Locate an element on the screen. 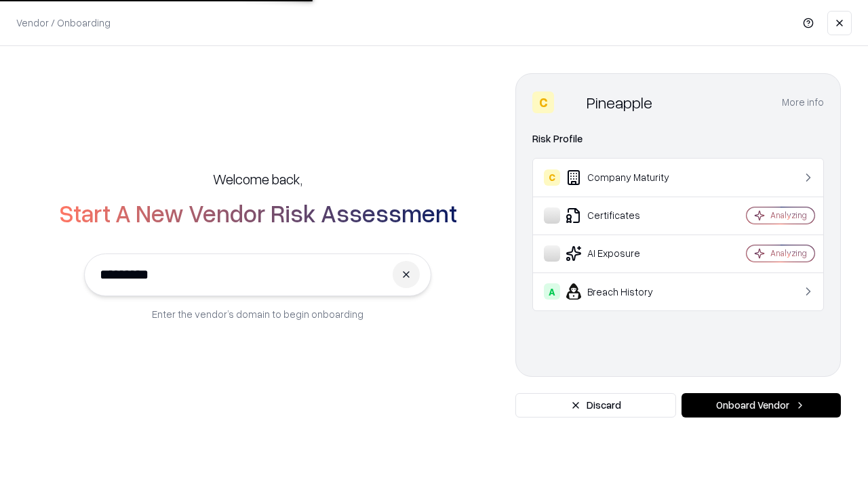 Image resolution: width=868 pixels, height=488 pixels. p: Enter the vendor’s domain to begin onboarding is located at coordinates (258, 314).